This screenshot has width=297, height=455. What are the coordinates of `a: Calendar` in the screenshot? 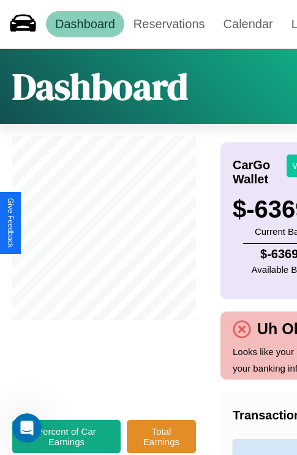 It's located at (248, 24).